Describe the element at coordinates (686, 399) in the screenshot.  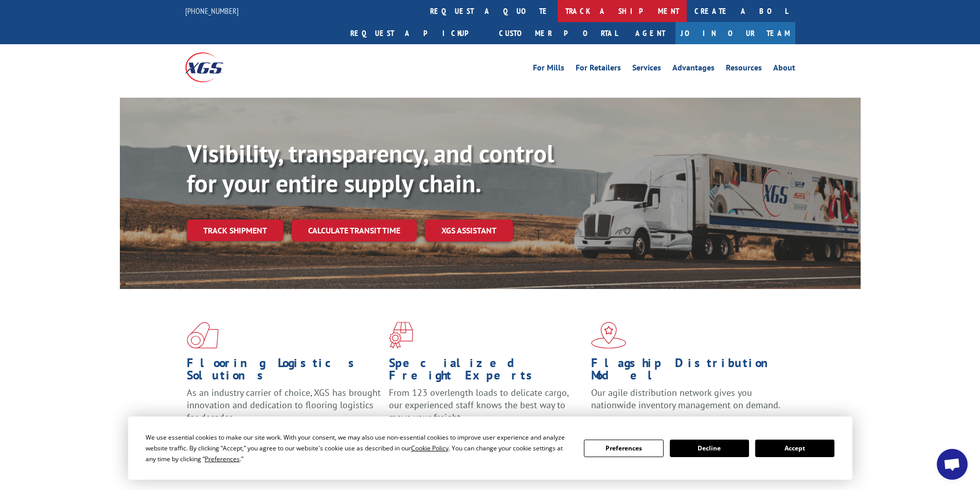
I see `span: Our agile distribution network gives you nationwide inventory management on demand.` at that location.